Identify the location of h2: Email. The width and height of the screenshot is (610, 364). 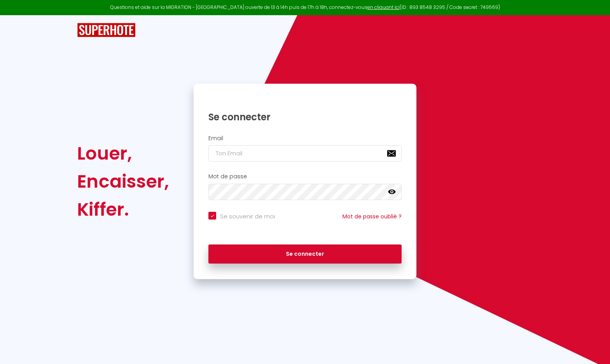
(305, 138).